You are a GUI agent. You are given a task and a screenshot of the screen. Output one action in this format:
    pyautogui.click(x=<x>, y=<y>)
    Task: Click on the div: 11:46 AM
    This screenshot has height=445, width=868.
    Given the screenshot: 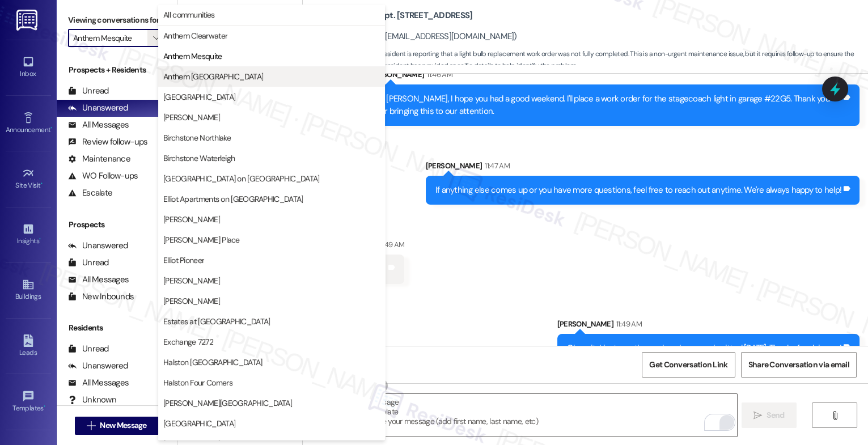 What is the action you would take?
    pyautogui.click(x=438, y=74)
    